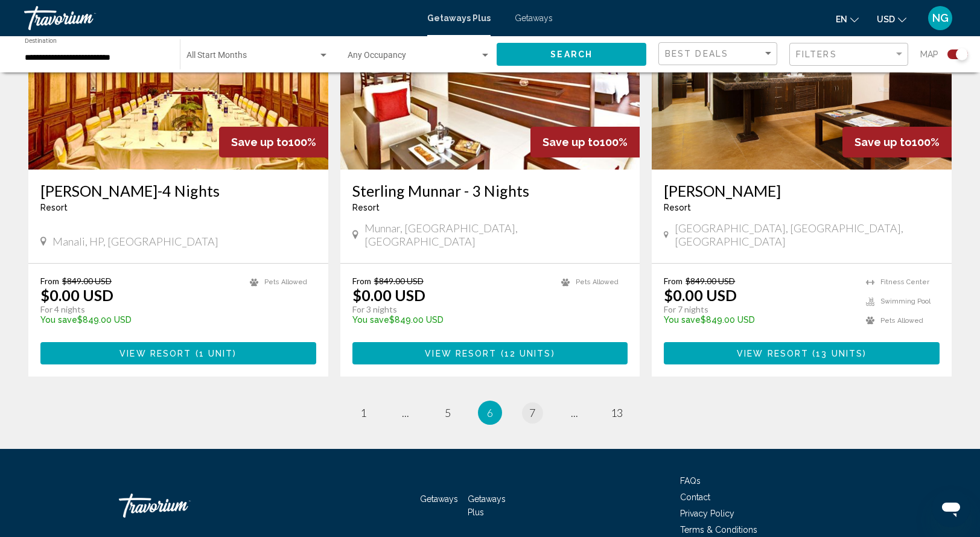  Describe the element at coordinates (490, 353) in the screenshot. I see `button: View Resort(12 units)` at that location.